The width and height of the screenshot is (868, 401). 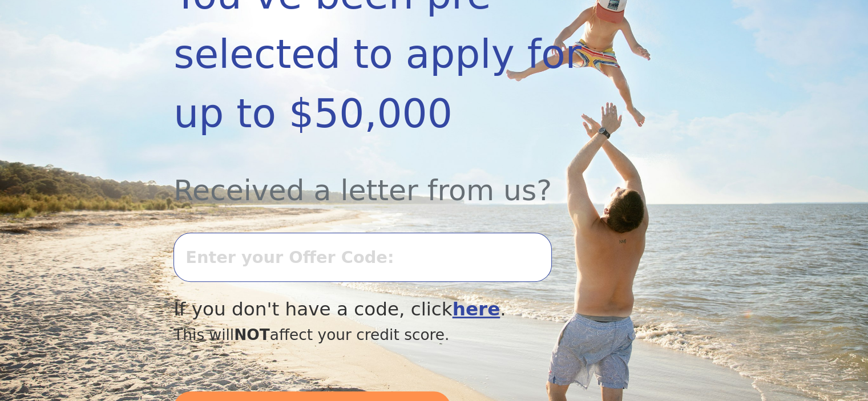 What do you see at coordinates (251, 334) in the screenshot?
I see `span: NOT` at bounding box center [251, 334].